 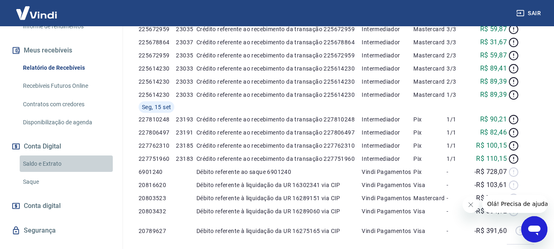 I want to click on p: 6901240, so click(x=157, y=172).